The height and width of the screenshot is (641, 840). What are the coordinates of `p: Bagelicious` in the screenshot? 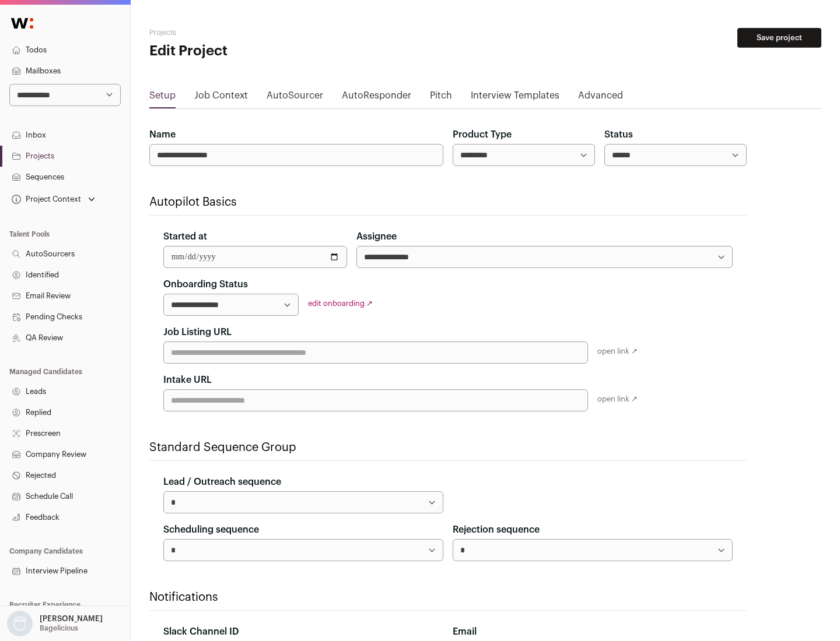 It's located at (59, 628).